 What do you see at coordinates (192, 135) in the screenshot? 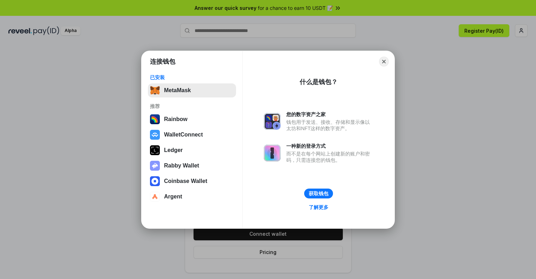
I see `button: WalletConnect` at bounding box center [192, 135].